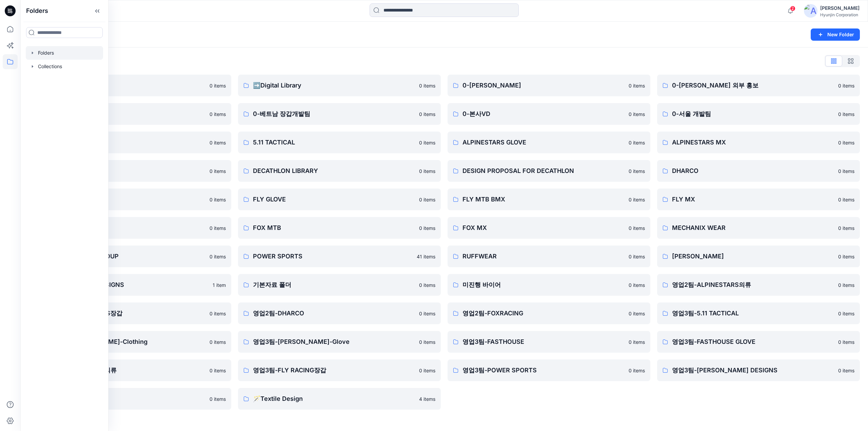  What do you see at coordinates (339, 113) in the screenshot?
I see `a: 0-베트남 장갑개발팀0 items` at bounding box center [339, 113].